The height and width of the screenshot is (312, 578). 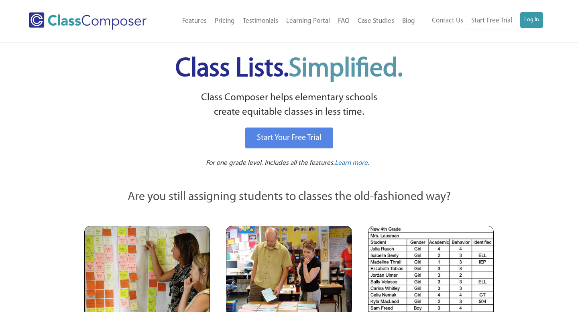 I want to click on span: Start Your Free Trial, so click(x=289, y=138).